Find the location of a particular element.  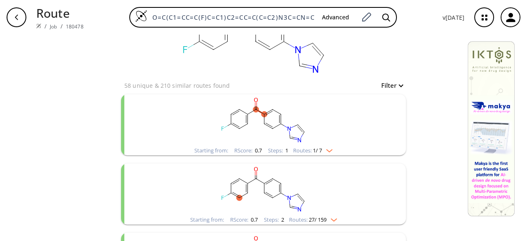

button: Advanced is located at coordinates (335, 17).